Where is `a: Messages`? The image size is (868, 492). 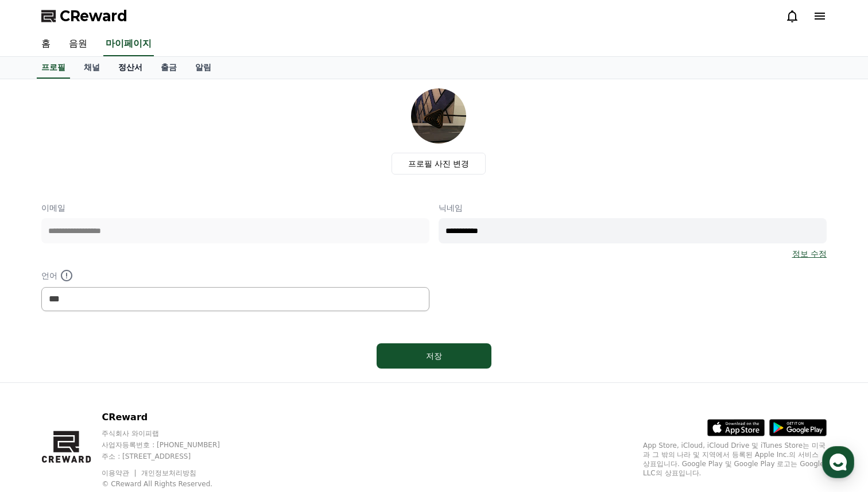
a: Messages is located at coordinates (112, 378).